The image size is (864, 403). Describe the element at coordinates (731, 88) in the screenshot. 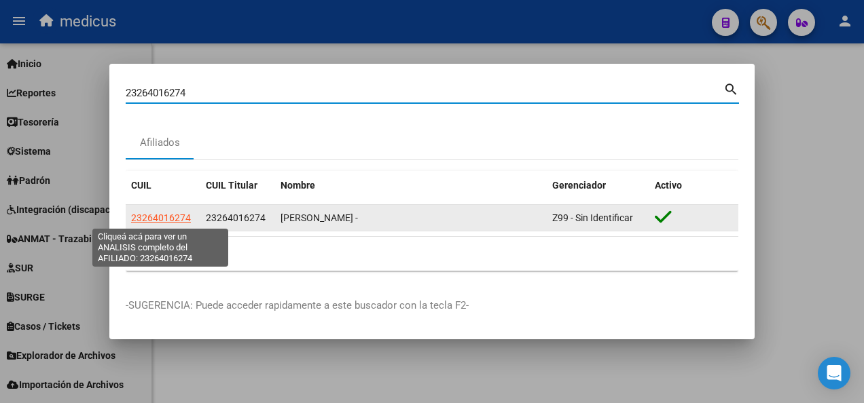

I see `mat-icon: search` at that location.